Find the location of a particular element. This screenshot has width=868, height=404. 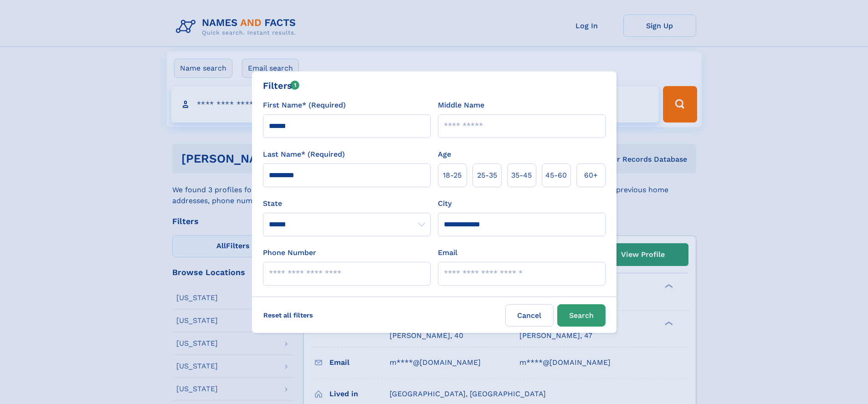

span: 25‑35 is located at coordinates (487, 176).